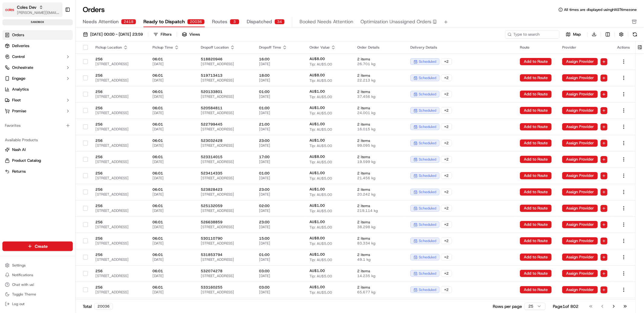 This screenshot has width=644, height=313. Describe the element at coordinates (279, 238) in the screenshot. I see `span: 15:00` at that location.